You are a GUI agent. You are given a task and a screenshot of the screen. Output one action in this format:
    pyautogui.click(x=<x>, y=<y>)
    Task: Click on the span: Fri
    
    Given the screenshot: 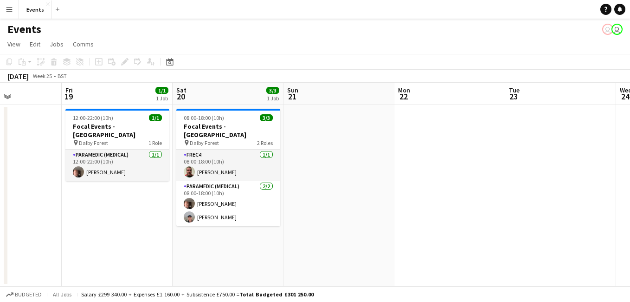 What is the action you would take?
    pyautogui.click(x=69, y=90)
    